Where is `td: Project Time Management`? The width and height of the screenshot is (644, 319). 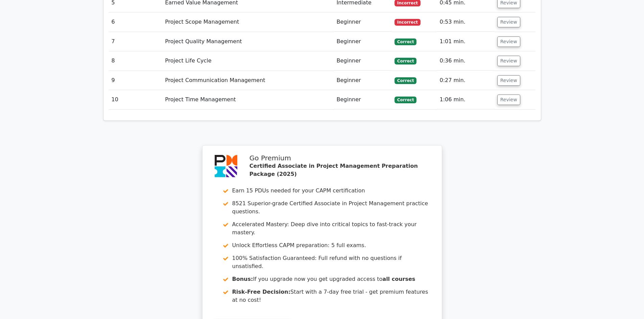 td: Project Time Management is located at coordinates (248, 100).